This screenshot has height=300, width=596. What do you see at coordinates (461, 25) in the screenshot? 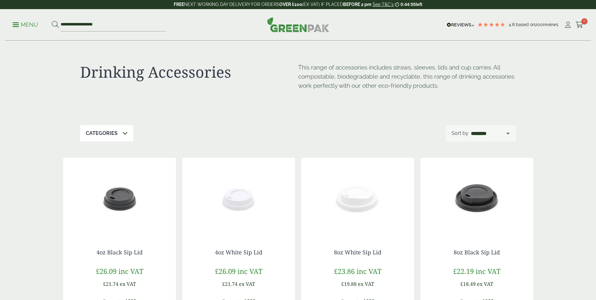
I see `img: REVIEWS.io` at bounding box center [461, 25].